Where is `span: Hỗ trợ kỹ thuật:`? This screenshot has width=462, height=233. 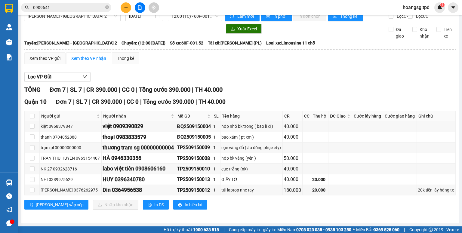
span: Hỗ trợ kỹ thuật: is located at coordinates (191, 230).